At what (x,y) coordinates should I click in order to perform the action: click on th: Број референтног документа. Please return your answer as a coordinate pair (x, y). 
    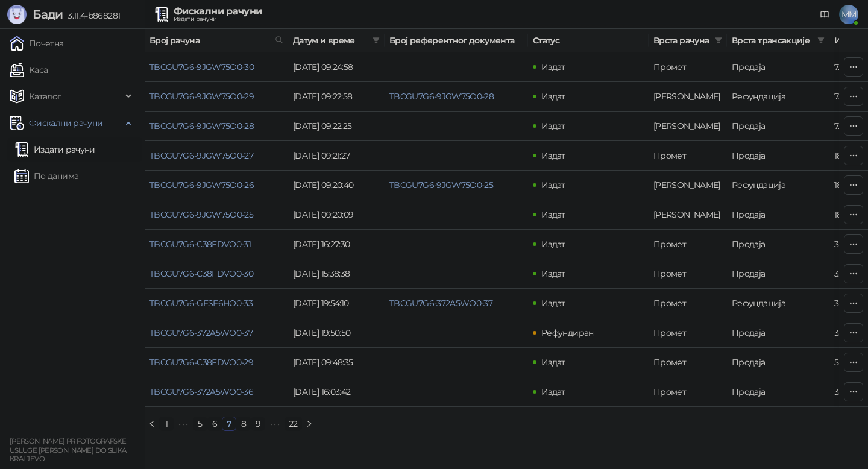
    Looking at the image, I should click on (456, 40).